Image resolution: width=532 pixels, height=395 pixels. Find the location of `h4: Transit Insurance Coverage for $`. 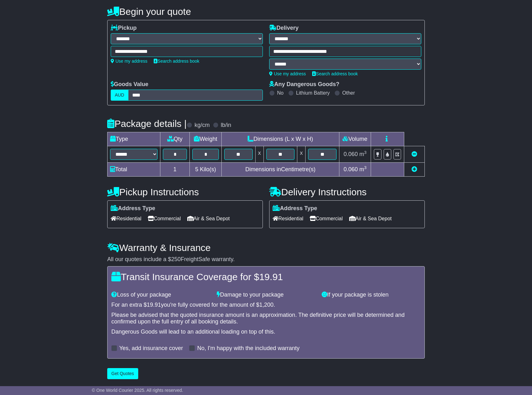

h4: Transit Insurance Coverage for $ is located at coordinates (266, 277).